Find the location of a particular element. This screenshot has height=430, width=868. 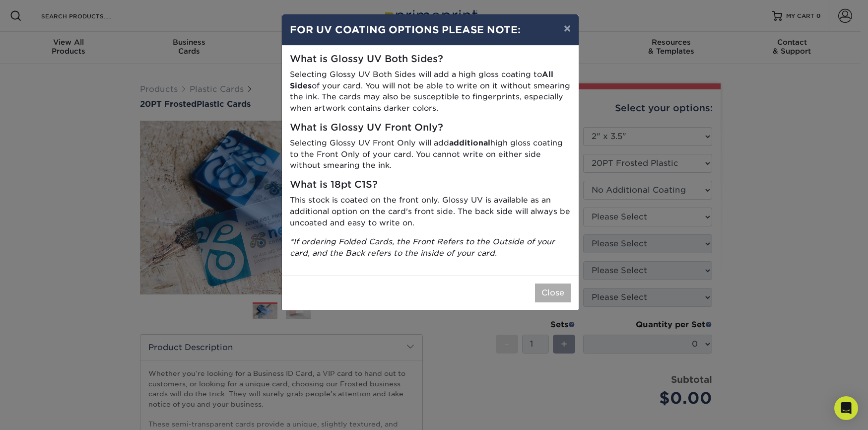

p: This stock is coated on the front only. Glossy UV is available as an additional option on the car... is located at coordinates (430, 212).